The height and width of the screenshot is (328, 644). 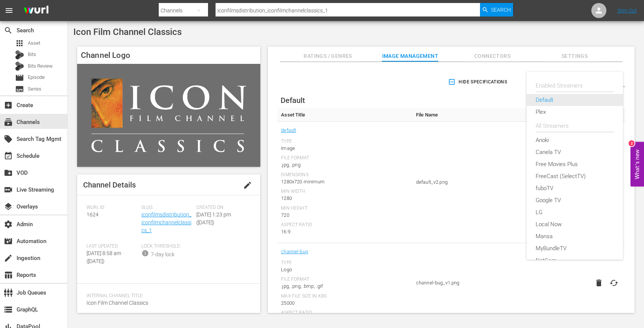 What do you see at coordinates (575, 85) in the screenshot?
I see `div: Enabled Streamers` at bounding box center [575, 85].